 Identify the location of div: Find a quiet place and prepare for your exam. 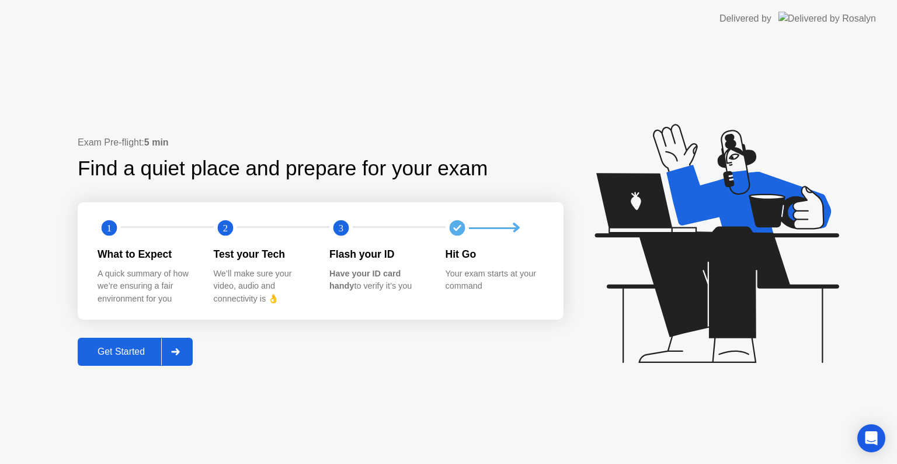
(283, 168).